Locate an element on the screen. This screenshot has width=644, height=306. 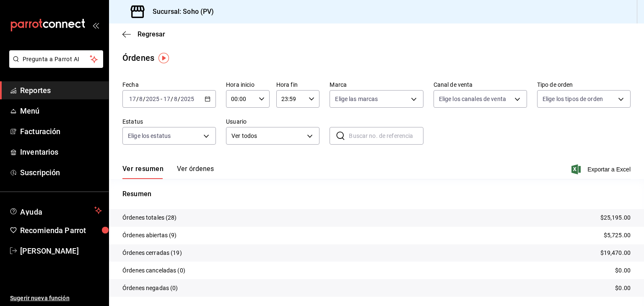
label: Tipo de orden is located at coordinates (584, 84).